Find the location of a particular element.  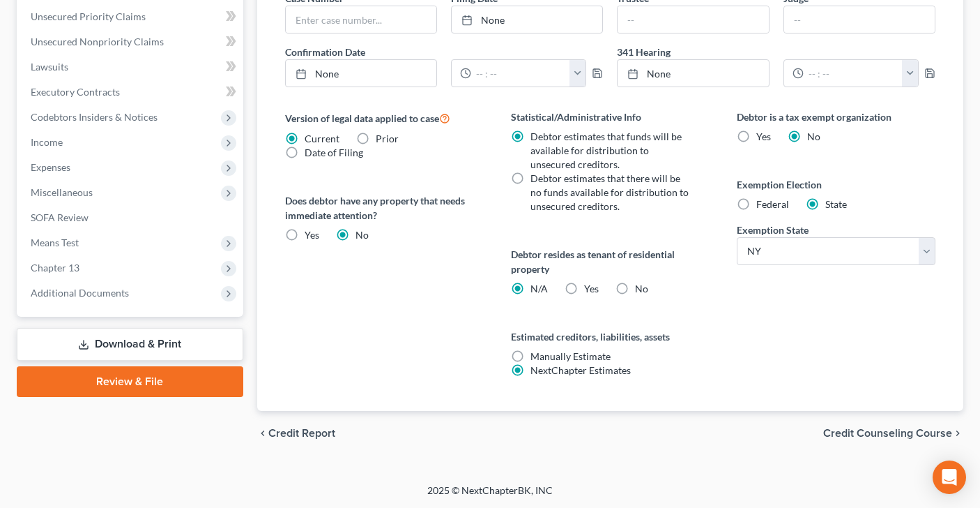

span: Chapter 13 is located at coordinates (55, 267).